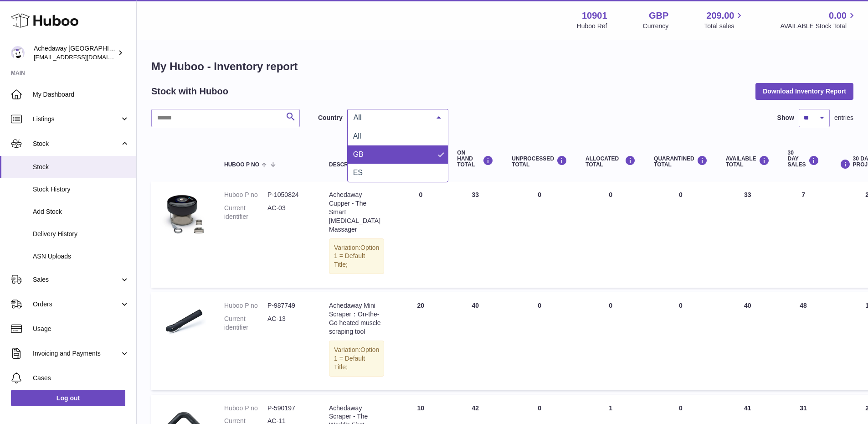 Image resolution: width=868 pixels, height=424 pixels. What do you see at coordinates (681, 161) in the screenshot?
I see `div: QUARANTINED Total` at bounding box center [681, 161].